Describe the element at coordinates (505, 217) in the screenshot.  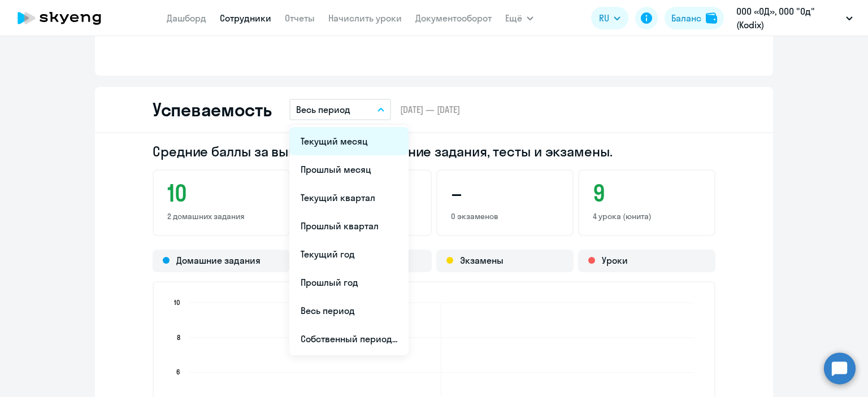
I see `p: 0 экзаменов` at that location.